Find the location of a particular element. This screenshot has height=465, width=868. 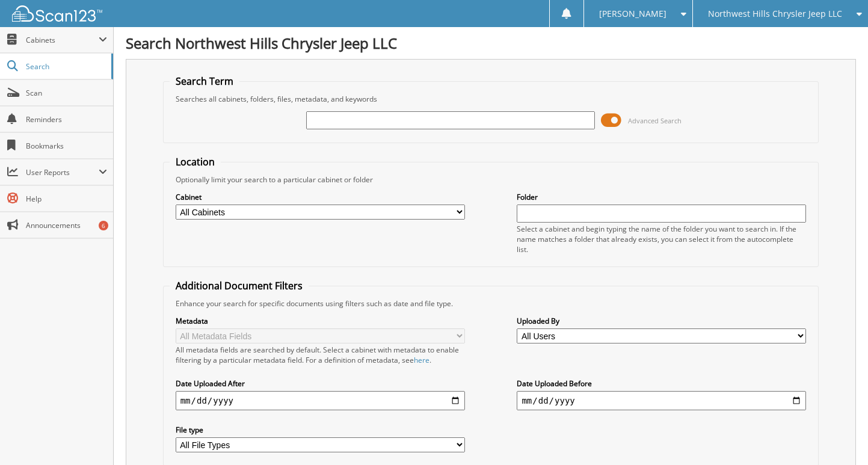

div: All metadata fields are searched by default. Select a cabinet with metadata to enable filtering b... is located at coordinates (320, 355).